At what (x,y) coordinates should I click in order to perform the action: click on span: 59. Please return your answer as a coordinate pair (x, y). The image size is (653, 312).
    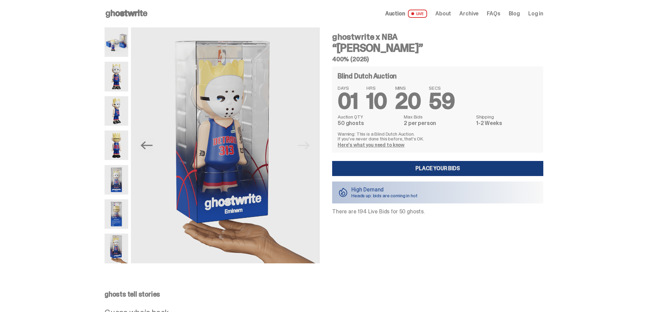
    Looking at the image, I should click on (442, 101).